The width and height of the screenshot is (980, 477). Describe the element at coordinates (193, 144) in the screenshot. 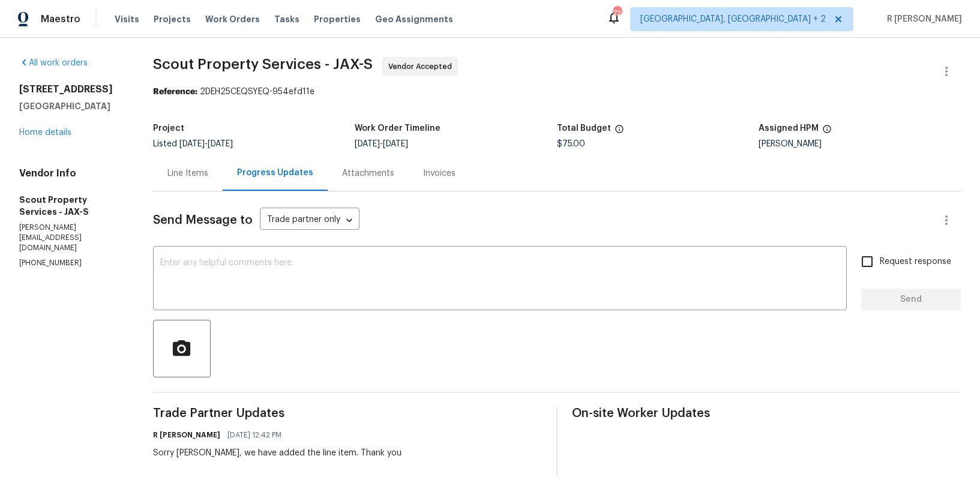

I see `span: Listed` at that location.